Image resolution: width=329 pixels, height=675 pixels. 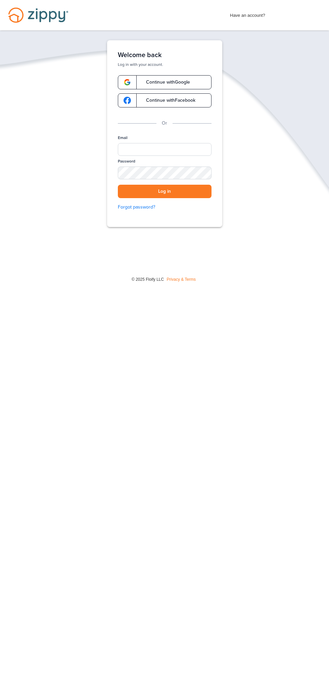 What do you see at coordinates (165, 55) in the screenshot?
I see `h1: Welcome back` at bounding box center [165, 55].